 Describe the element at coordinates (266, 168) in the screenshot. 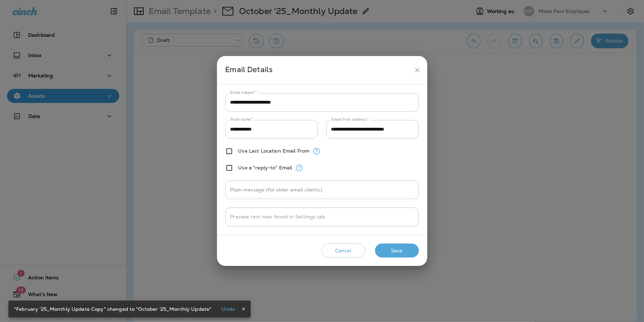

I see `label: Use a "reply-to" Email` at that location.